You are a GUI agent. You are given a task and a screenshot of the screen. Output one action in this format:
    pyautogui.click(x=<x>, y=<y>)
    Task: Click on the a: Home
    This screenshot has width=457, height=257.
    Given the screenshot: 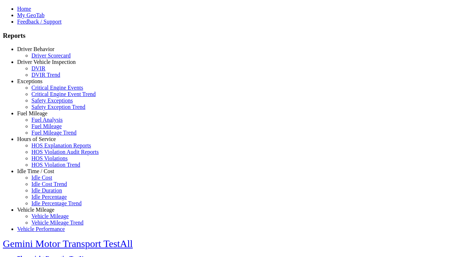 What is the action you would take?
    pyautogui.click(x=24, y=9)
    